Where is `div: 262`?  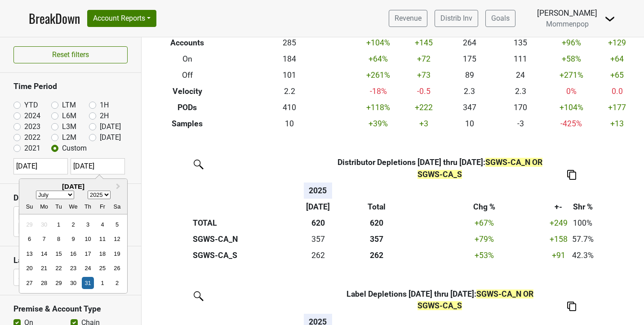 div: 262 is located at coordinates (376, 255).